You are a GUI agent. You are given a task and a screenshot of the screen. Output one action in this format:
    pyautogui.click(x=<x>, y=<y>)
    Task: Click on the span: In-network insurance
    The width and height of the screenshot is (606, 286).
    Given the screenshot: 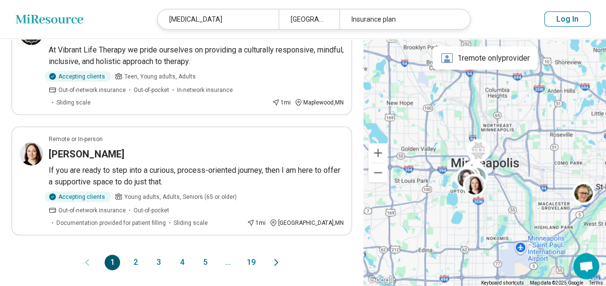 What is the action you would take?
    pyautogui.click(x=205, y=90)
    